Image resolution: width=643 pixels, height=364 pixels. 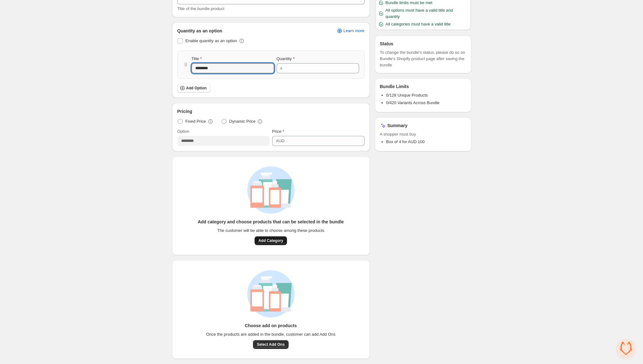 What do you see at coordinates (271, 240) in the screenshot?
I see `span: Add Category` at bounding box center [271, 240].